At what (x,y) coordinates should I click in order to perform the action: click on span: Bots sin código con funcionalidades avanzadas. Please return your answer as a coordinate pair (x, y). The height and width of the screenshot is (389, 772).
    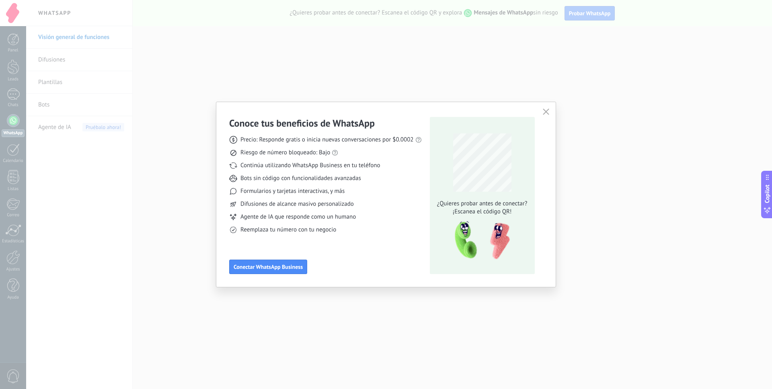
    Looking at the image, I should click on (301, 178).